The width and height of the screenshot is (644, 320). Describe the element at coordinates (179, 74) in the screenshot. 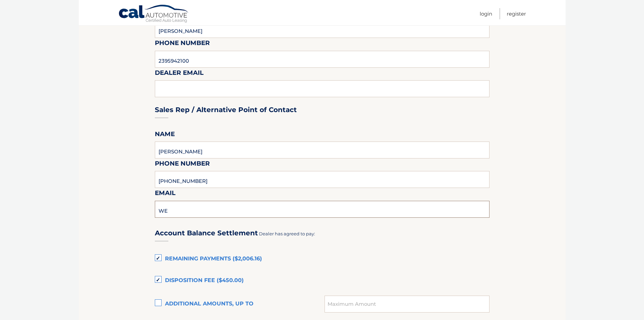

I see `label: Dealer Email` at that location.